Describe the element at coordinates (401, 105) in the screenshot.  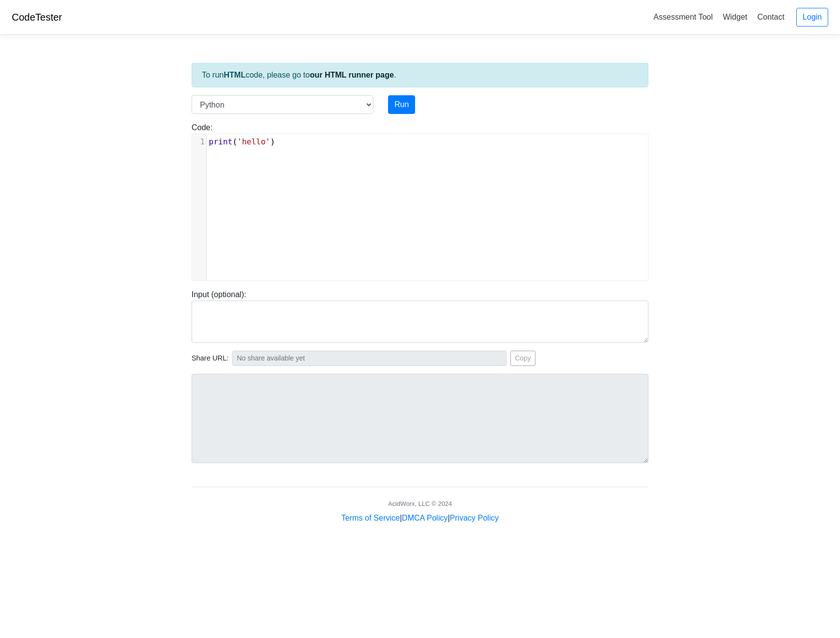
I see `button: Run` at that location.